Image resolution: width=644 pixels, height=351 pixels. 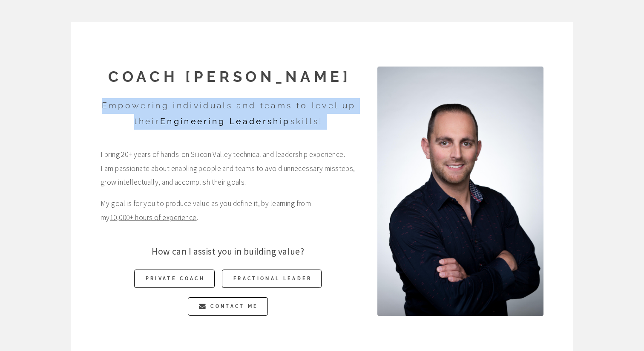 I want to click on strong: Engineering Leadership, so click(x=225, y=121).